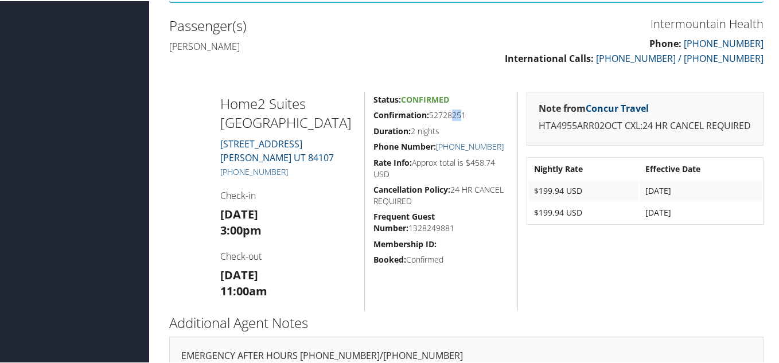 The width and height of the screenshot is (779, 363). What do you see at coordinates (288, 194) in the screenshot?
I see `h4: Check-in` at bounding box center [288, 194].